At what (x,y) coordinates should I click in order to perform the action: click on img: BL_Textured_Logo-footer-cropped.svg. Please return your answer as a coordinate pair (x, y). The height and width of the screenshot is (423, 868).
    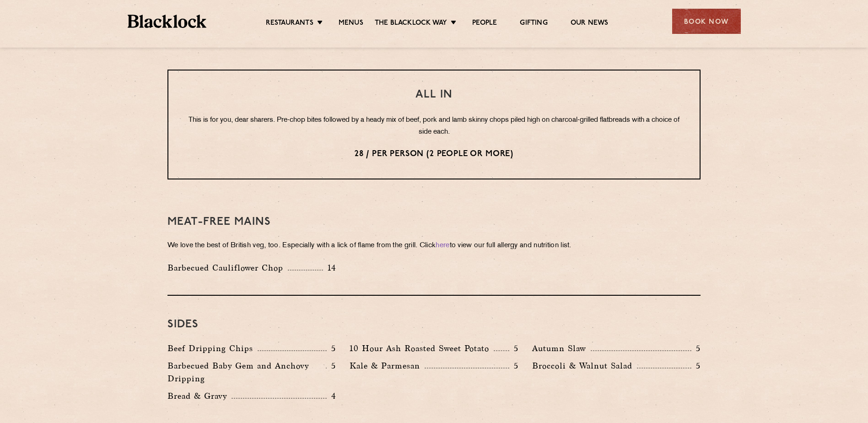
    Looking at the image, I should click on (167, 21).